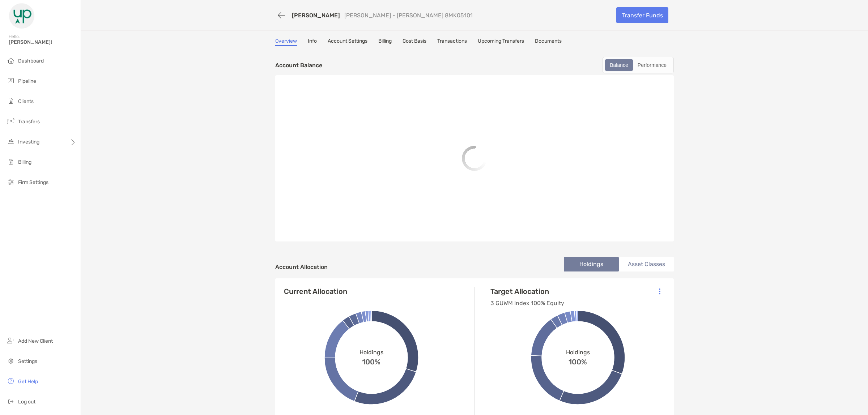 The height and width of the screenshot is (415, 868). What do you see at coordinates (11, 361) in the screenshot?
I see `img: settings icon` at bounding box center [11, 361].